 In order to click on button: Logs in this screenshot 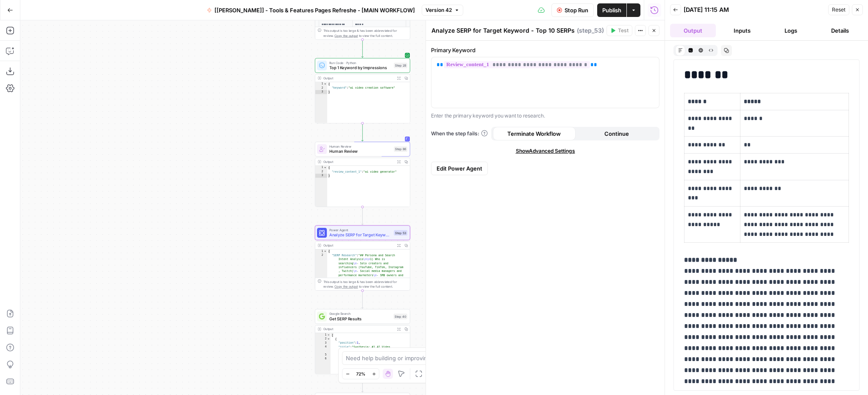, I will do `click(792, 30)`.